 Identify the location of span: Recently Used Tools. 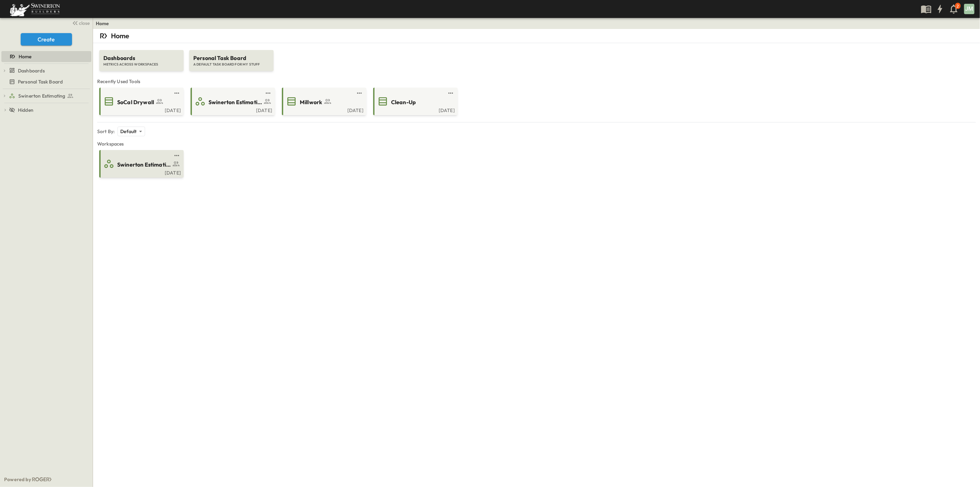
(536, 81).